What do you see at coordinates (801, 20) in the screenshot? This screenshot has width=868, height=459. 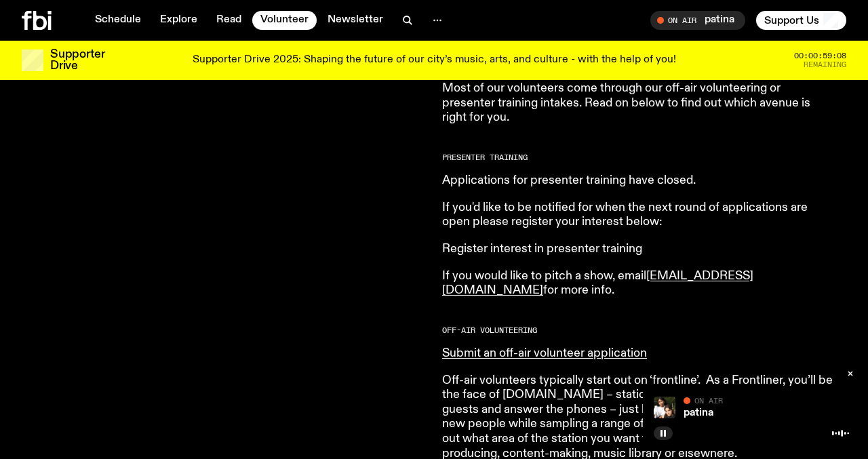 I see `button: Support Us` at bounding box center [801, 20].